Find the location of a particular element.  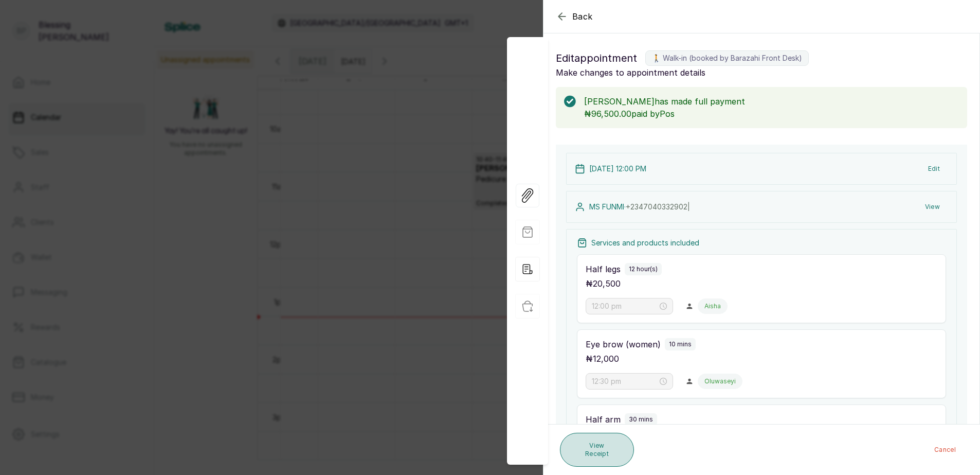

p: 12 hour(s) is located at coordinates (643, 270).